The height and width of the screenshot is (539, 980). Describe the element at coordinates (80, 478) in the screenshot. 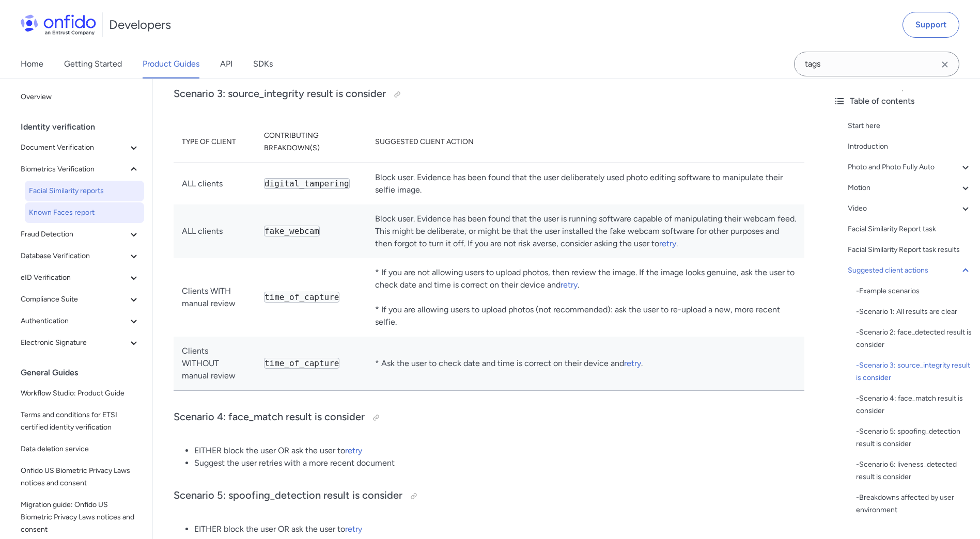

I see `a: Onfido US Biometric Privacy Laws notices and consent` at that location.